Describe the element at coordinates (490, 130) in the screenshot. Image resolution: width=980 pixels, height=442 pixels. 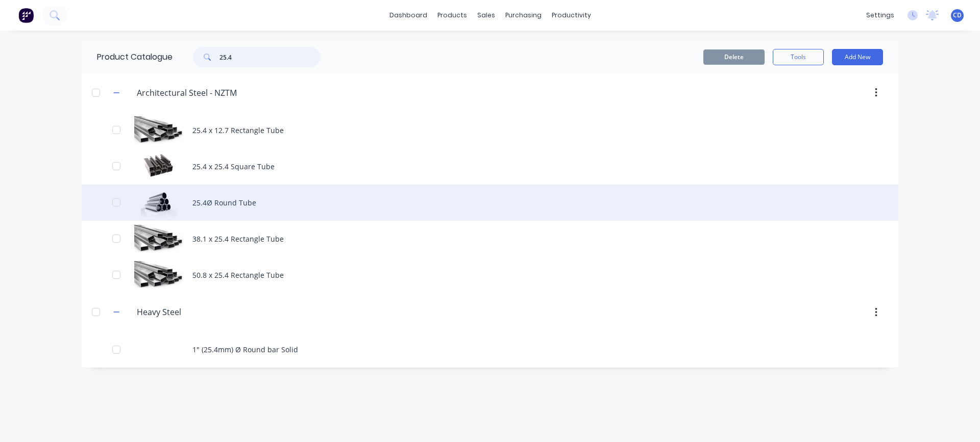
I see `div: 25.4 x 12.7 Rectangle Tube25.4 x 12.7 Rectangle Tube` at that location.